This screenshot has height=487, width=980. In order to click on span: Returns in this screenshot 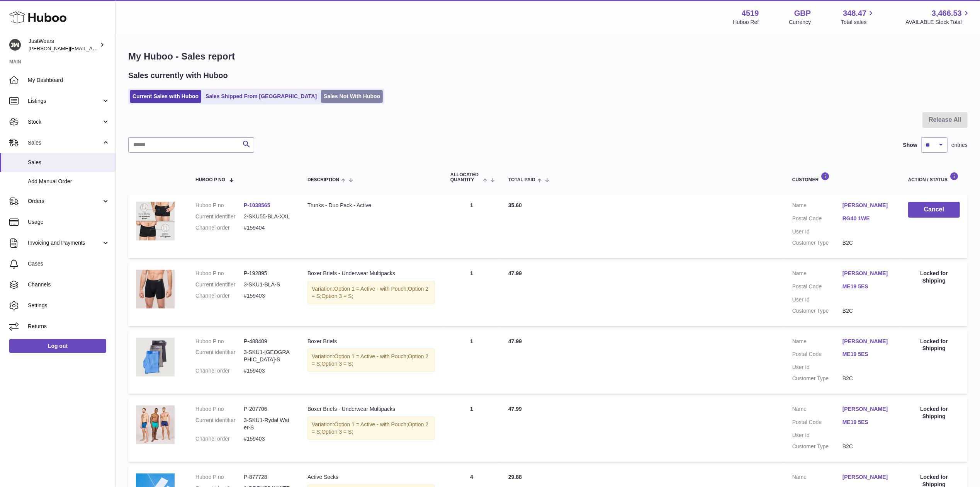, I will do `click(69, 326)`.